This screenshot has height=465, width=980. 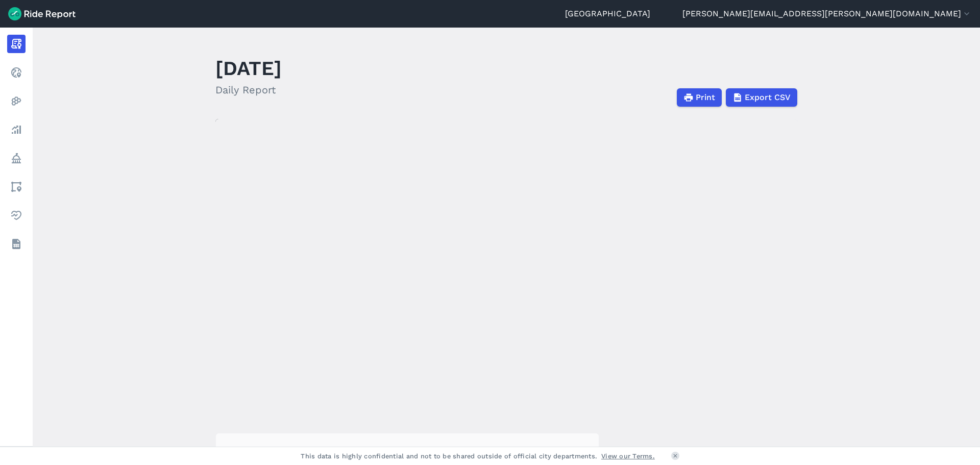 I want to click on img: Ride Report, so click(x=42, y=14).